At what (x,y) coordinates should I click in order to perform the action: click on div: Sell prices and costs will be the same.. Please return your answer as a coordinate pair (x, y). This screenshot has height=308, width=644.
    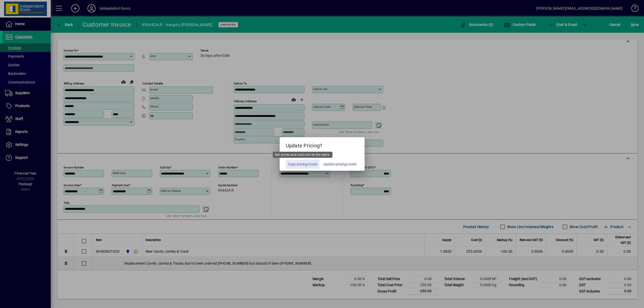
    Looking at the image, I should click on (302, 155).